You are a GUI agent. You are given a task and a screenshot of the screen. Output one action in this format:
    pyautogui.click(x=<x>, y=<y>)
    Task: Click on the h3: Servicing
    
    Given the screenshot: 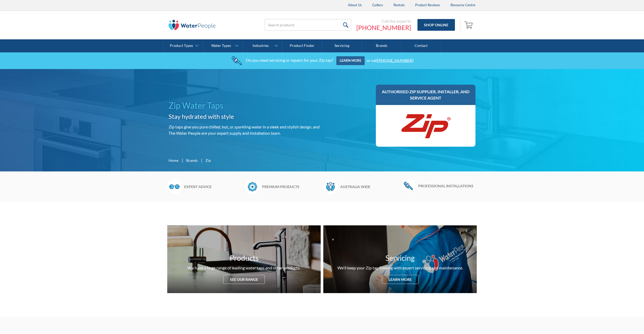 What is the action you would take?
    pyautogui.click(x=400, y=257)
    